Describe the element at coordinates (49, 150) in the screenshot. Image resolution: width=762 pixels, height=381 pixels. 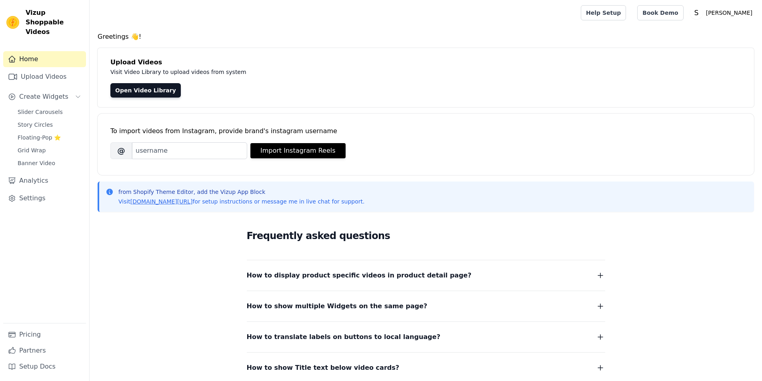
I see `a: Grid Wrap` at that location.